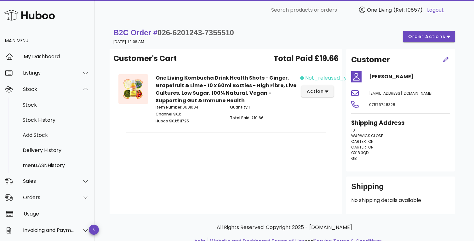 The height and width of the screenshot is (241, 474). I want to click on p: 511725, so click(189, 121).